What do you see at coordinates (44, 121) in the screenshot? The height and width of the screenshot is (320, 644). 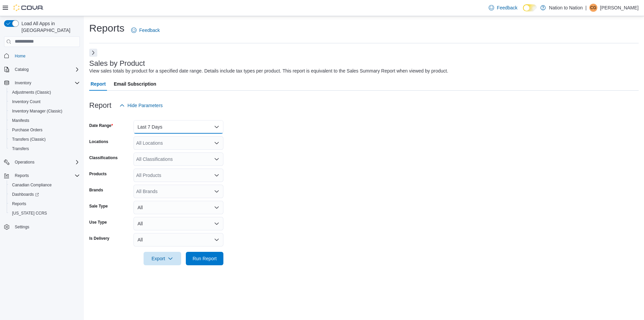 I see `button: Manifests` at bounding box center [44, 121].